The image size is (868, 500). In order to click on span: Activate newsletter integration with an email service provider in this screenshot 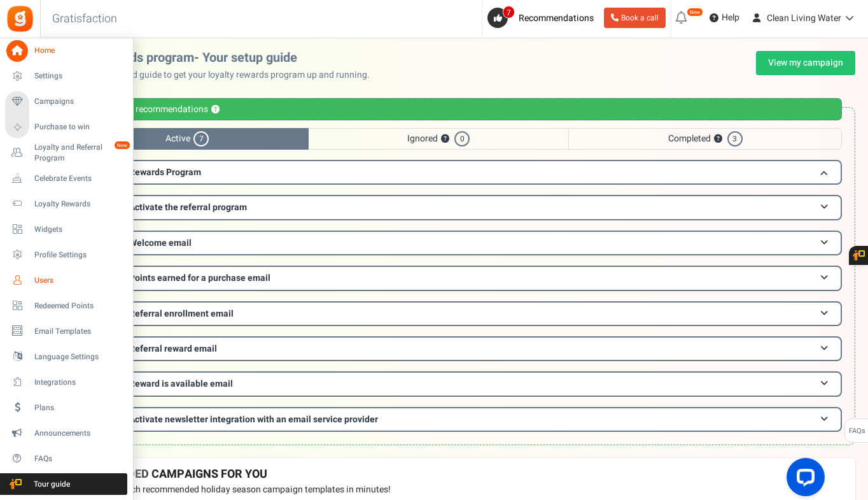, I will do `click(253, 419)`.